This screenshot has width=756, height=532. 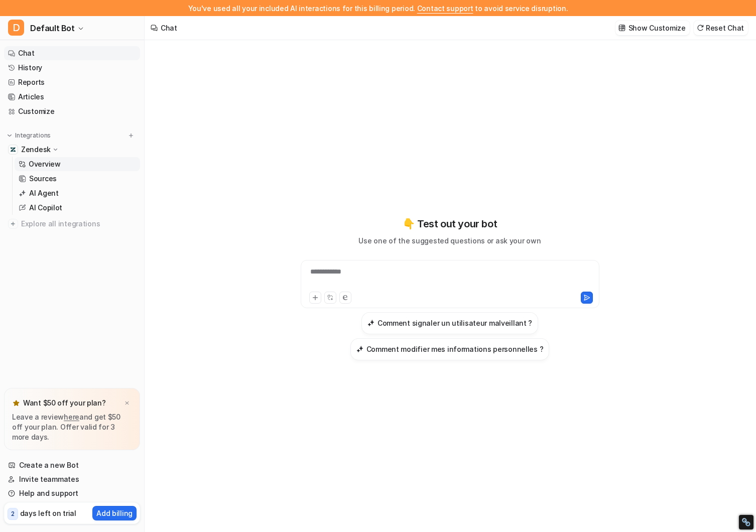 What do you see at coordinates (52, 28) in the screenshot?
I see `span: Default Bot` at bounding box center [52, 28].